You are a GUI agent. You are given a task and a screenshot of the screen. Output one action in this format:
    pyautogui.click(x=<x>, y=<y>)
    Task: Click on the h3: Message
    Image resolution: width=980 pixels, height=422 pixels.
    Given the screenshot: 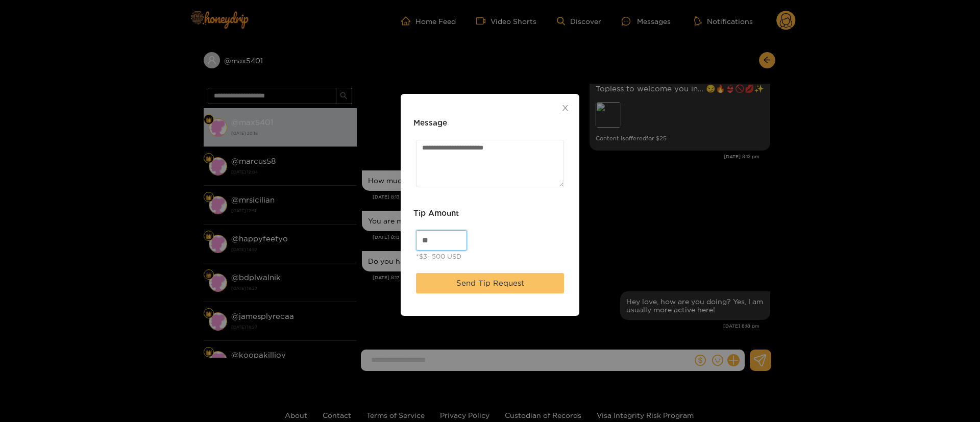 What is the action you would take?
    pyautogui.click(x=430, y=123)
    